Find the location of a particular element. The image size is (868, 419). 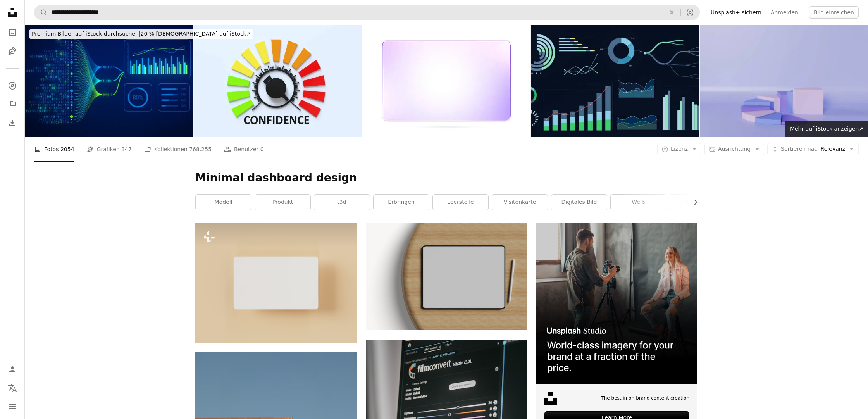

img: Analysedaten-Technologie is located at coordinates (615, 80).